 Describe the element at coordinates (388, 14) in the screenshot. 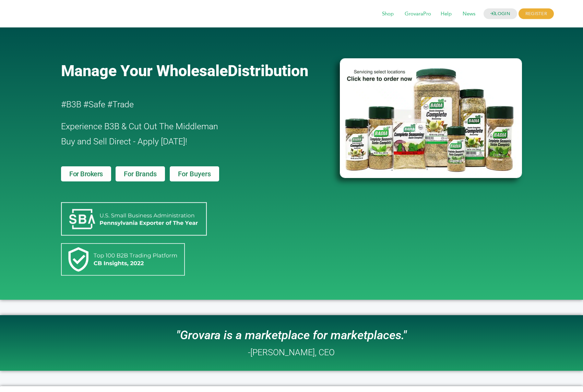

I see `span: Shop` at that location.